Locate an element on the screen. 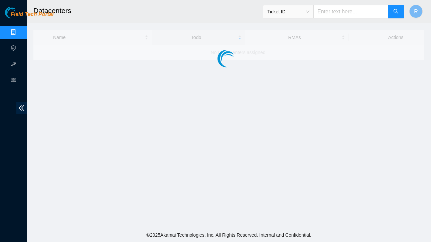  span: double-left is located at coordinates (21, 108).